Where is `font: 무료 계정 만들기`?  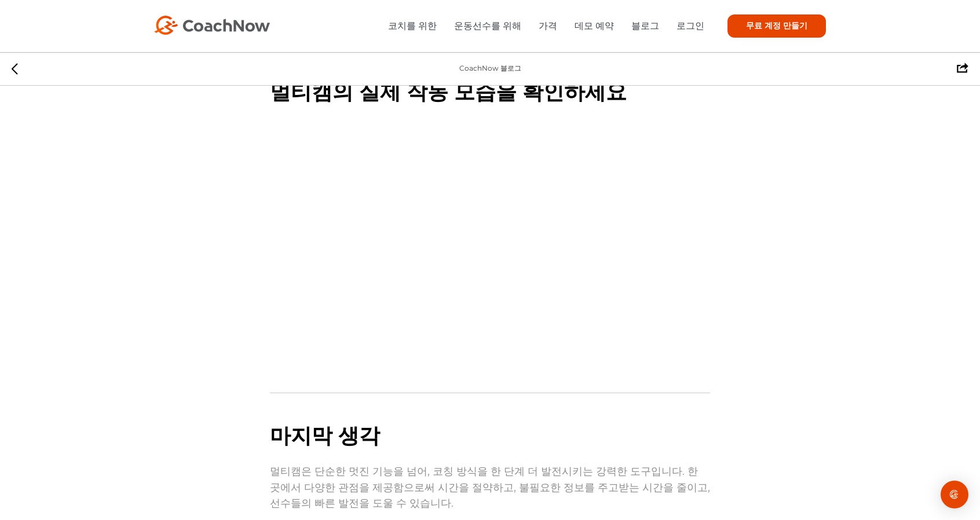 font: 무료 계정 만들기 is located at coordinates (777, 26).